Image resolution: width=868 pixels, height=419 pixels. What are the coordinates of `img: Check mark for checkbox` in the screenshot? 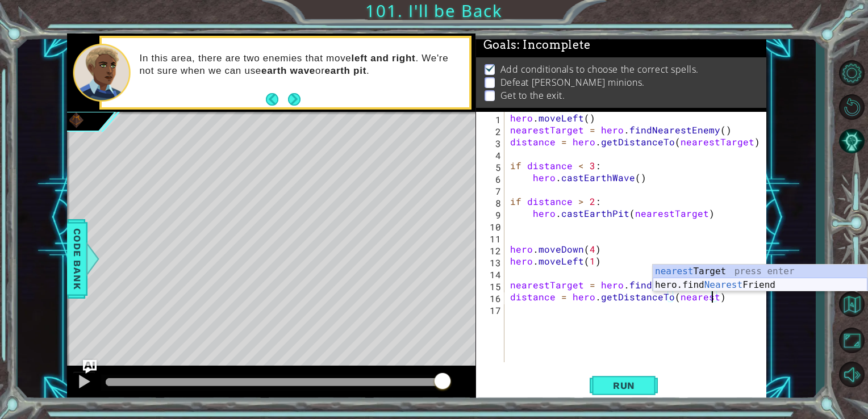 It's located at (490, 68).